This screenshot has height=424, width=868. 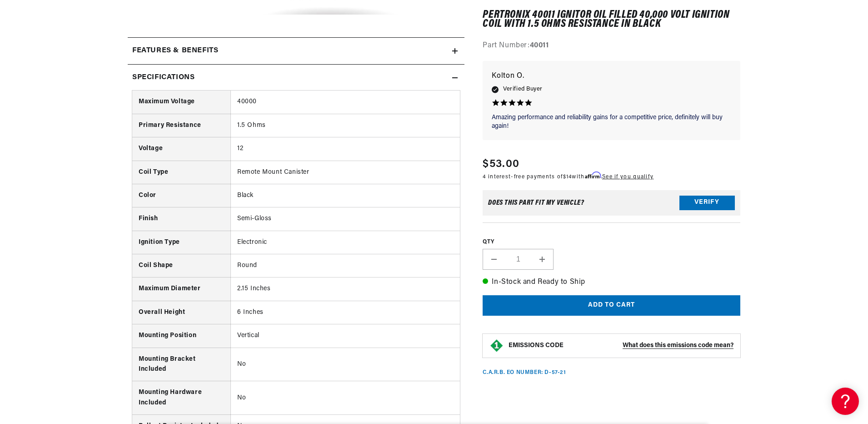 I want to click on div: Part Number:, so click(x=611, y=46).